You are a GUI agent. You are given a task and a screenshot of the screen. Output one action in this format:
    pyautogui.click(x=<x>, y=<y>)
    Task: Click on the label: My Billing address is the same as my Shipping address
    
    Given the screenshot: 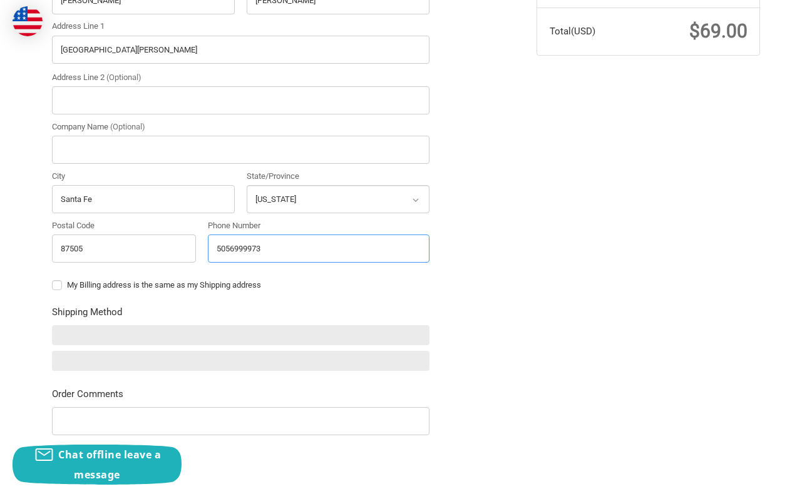 What is the action you would take?
    pyautogui.click(x=240, y=285)
    